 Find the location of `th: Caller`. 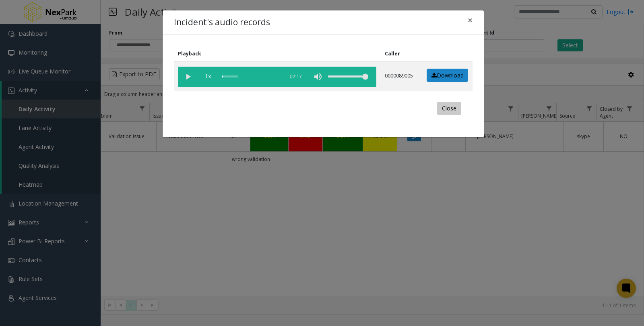

th: Caller is located at coordinates (400, 54).